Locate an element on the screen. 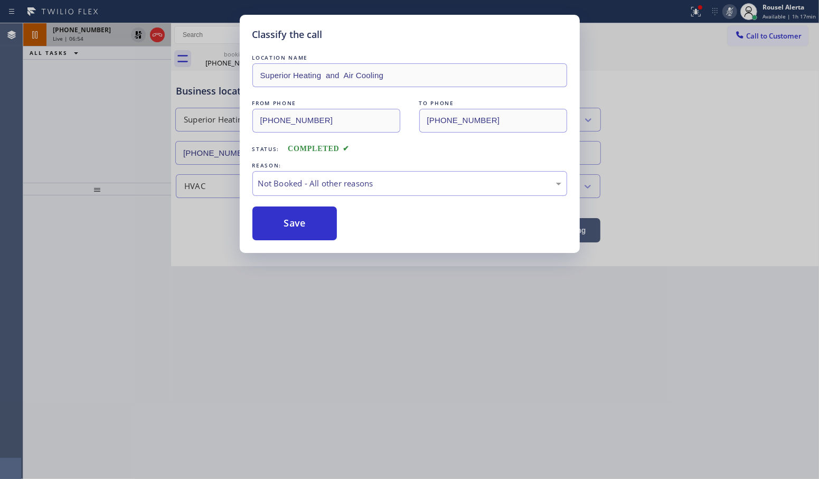 Image resolution: width=819 pixels, height=479 pixels. span: Status: is located at coordinates (266, 149).